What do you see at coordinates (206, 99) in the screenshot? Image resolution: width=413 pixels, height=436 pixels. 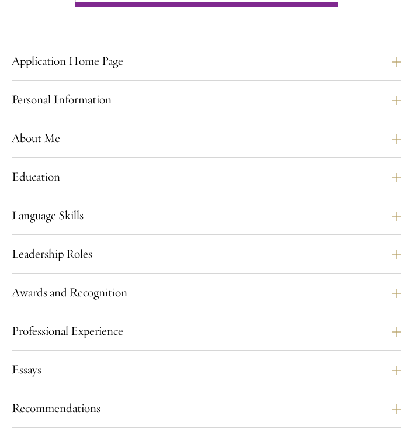 I see `button: Personal Information` at bounding box center [206, 99].